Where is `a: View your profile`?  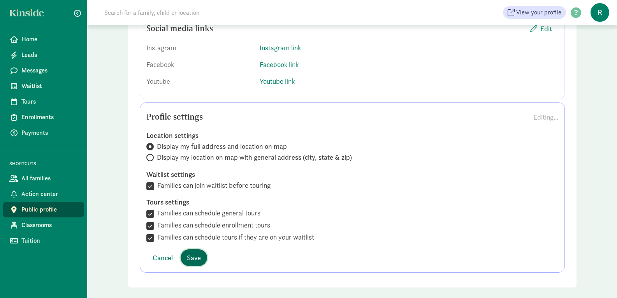
a: View your profile is located at coordinates (534, 12).